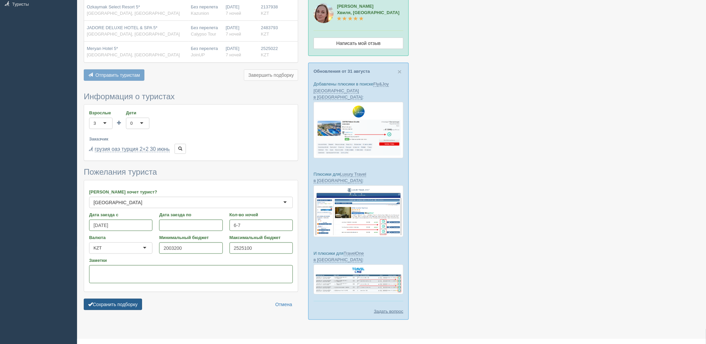 The width and height of the screenshot is (706, 344). Describe the element at coordinates (269, 27) in the screenshot. I see `span: 2483793` at that location.